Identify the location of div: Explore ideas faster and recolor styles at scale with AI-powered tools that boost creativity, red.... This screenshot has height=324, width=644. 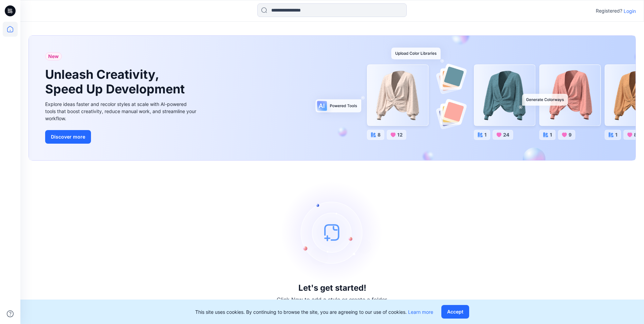
(122, 111).